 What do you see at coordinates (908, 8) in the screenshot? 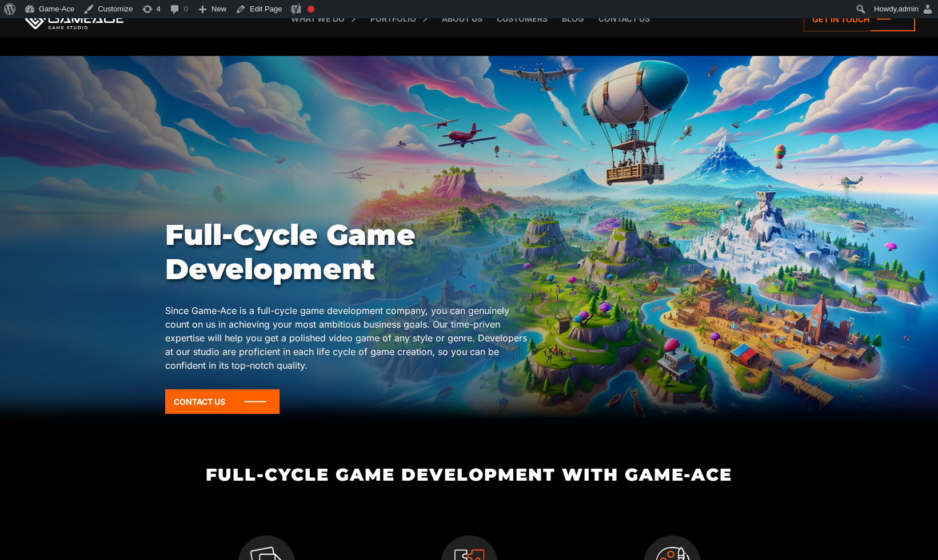
I see `span: admin` at bounding box center [908, 8].